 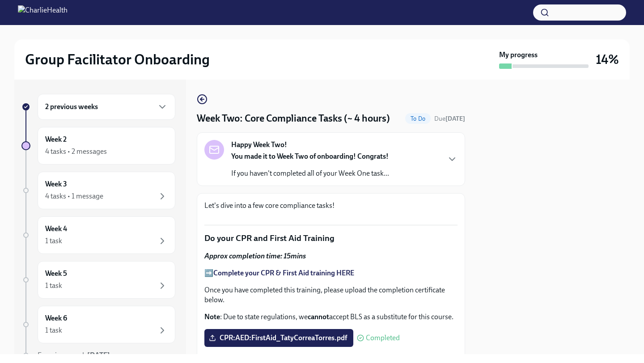 What do you see at coordinates (331, 295) in the screenshot?
I see `p: Once you have completed this training, please upload the completion certificate below.` at bounding box center [331, 295].